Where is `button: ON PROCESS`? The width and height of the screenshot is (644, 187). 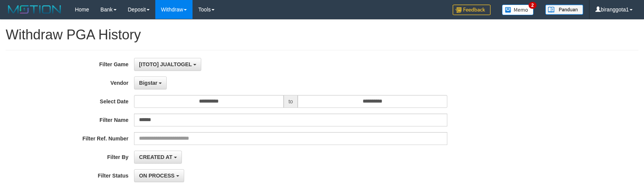 button: ON PROCESS is located at coordinates (159, 176).